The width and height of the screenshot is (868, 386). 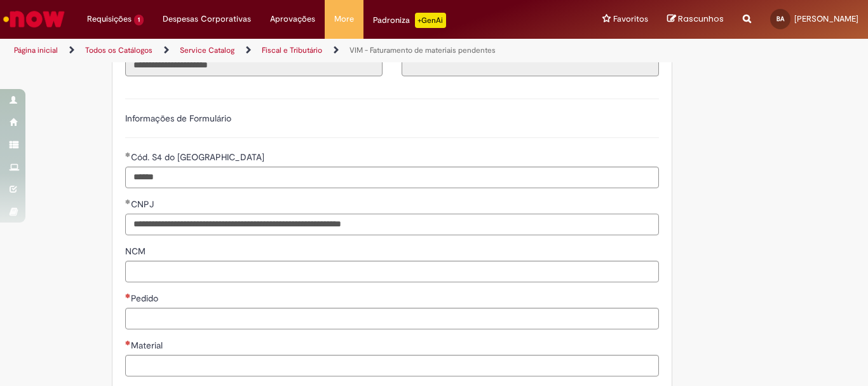 What do you see at coordinates (206, 19) in the screenshot?
I see `span: Despesas Corporativas` at bounding box center [206, 19].